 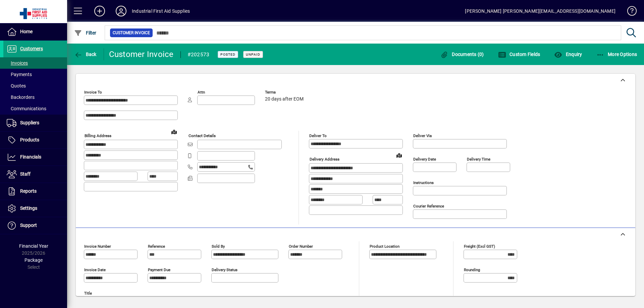 What do you see at coordinates (159, 270) in the screenshot?
I see `mat-label: Payment due` at bounding box center [159, 270].